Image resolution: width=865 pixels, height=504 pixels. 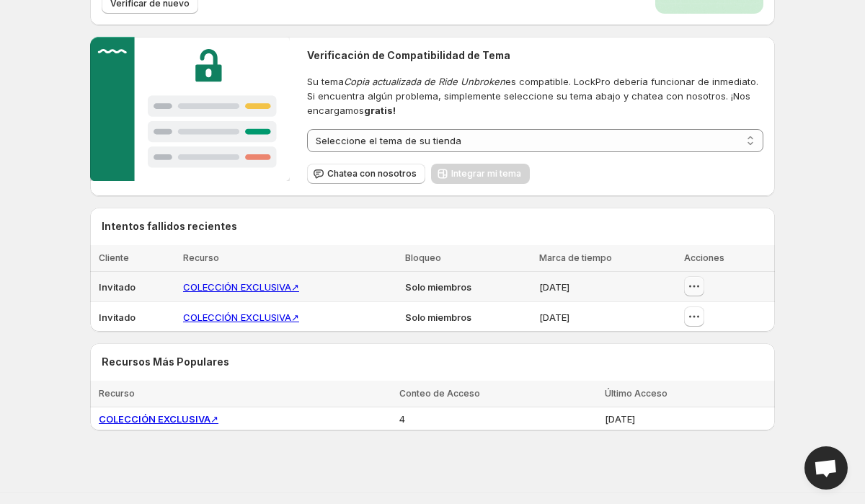 I want to click on h2: Recursos Más Populares, so click(x=432, y=362).